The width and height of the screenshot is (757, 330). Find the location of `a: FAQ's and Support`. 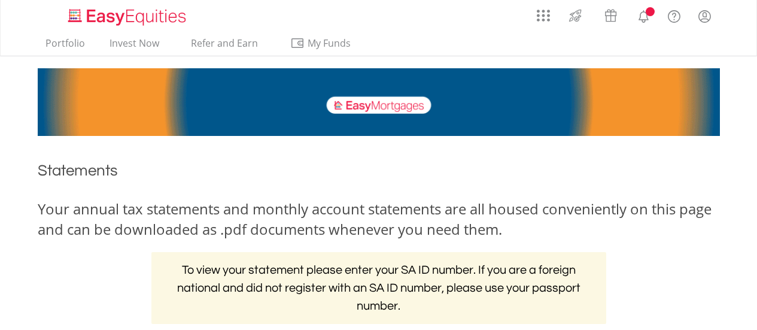

a: FAQ's and Support is located at coordinates (674, 15).